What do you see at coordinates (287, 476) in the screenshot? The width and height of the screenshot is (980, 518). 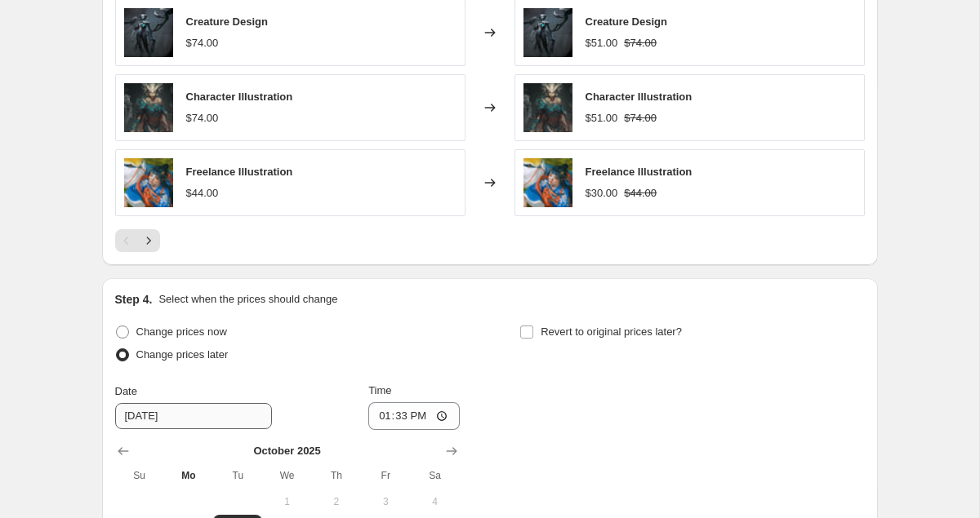 I see `th: Wednesday` at bounding box center [287, 476].